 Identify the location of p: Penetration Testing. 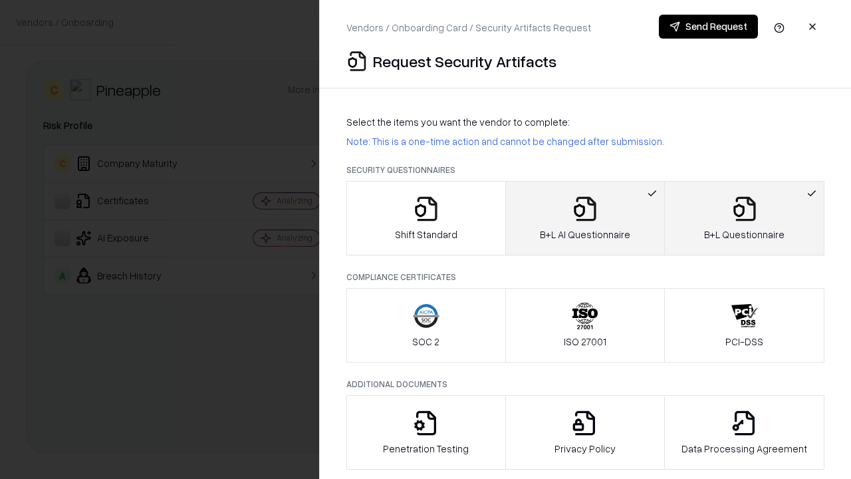
(426, 448).